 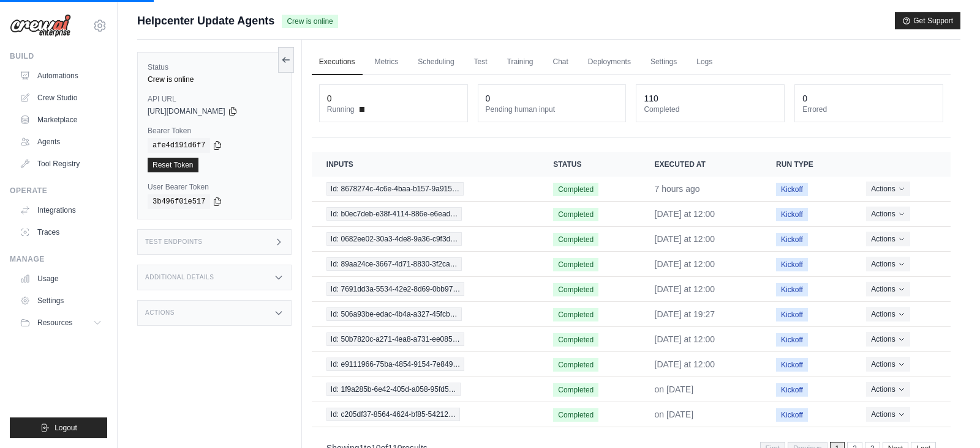 I want to click on div: Build, so click(x=58, y=56).